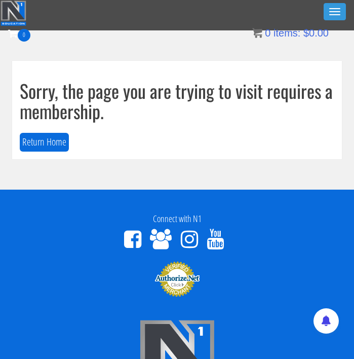 The image size is (354, 359). Describe the element at coordinates (177, 219) in the screenshot. I see `h4: Connect with N1` at that location.